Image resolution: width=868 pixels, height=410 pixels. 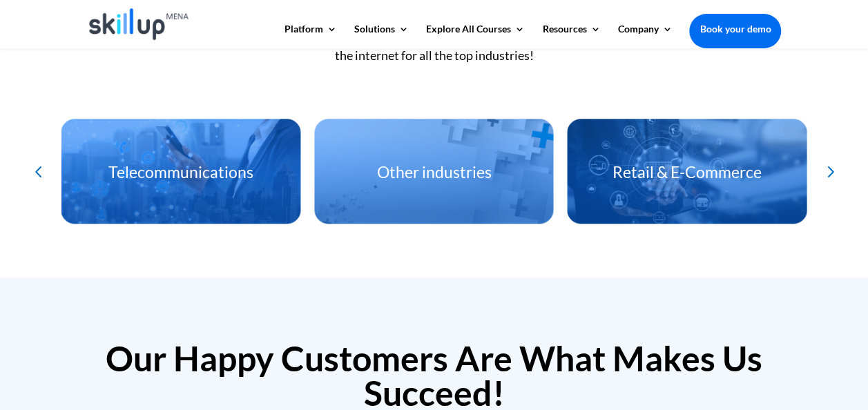 I want to click on a: Resources, so click(x=571, y=36).